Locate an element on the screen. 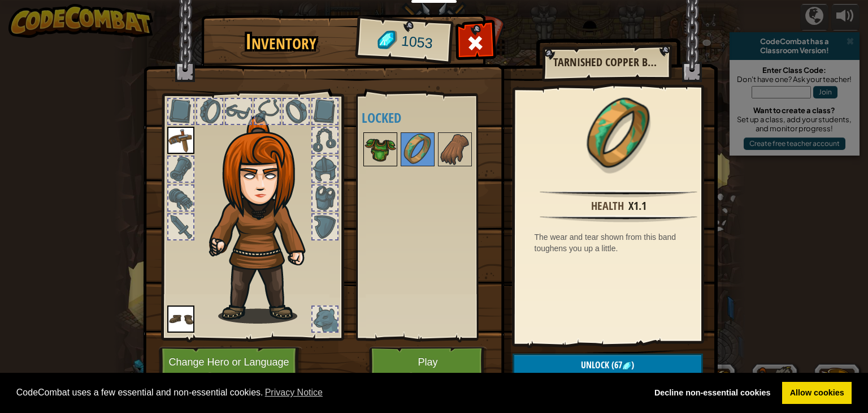  span: (67 is located at coordinates (615, 365).